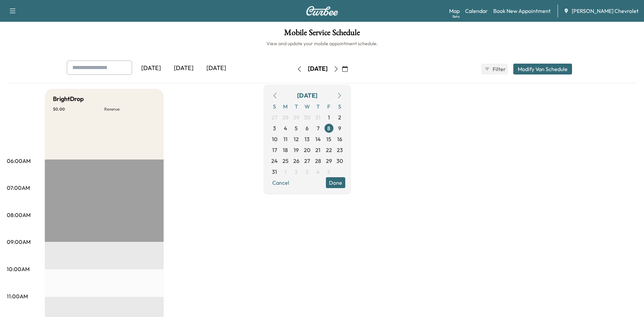 This screenshot has width=644, height=317. I want to click on span: 7, so click(318, 128).